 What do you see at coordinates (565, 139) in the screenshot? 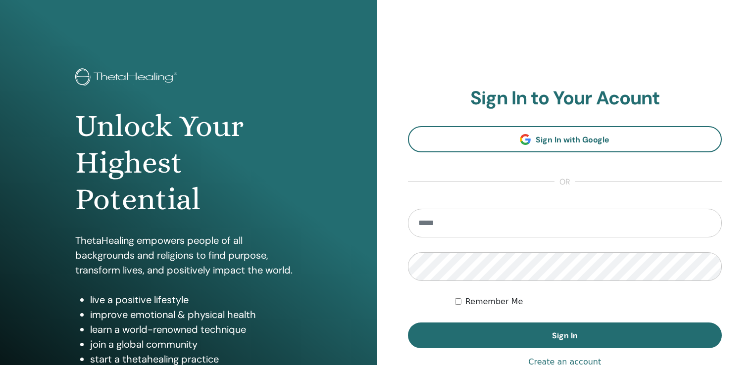
I see `a: Sign In with Google` at bounding box center [565, 139].